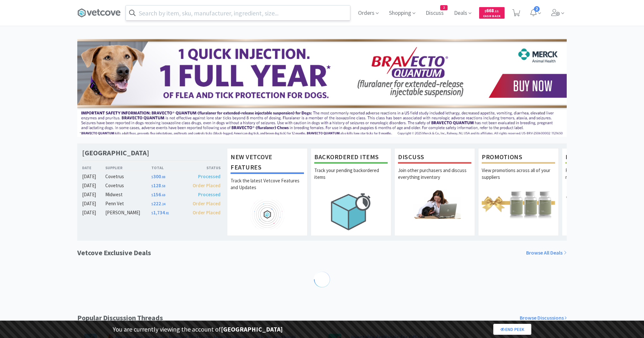  Describe the element at coordinates (351, 192) in the screenshot. I see `a: Backordered ItemsTrack your pending backordered items` at that location.